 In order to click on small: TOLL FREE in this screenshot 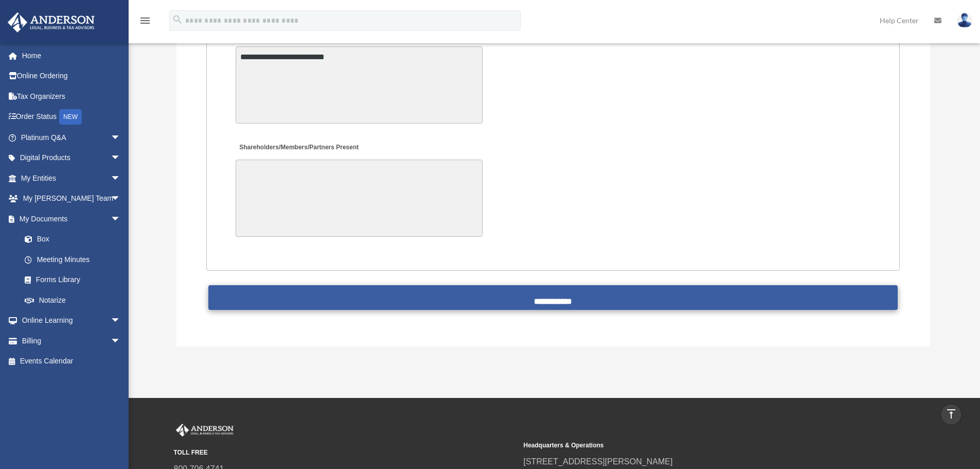, I will do `click(345, 452)`.